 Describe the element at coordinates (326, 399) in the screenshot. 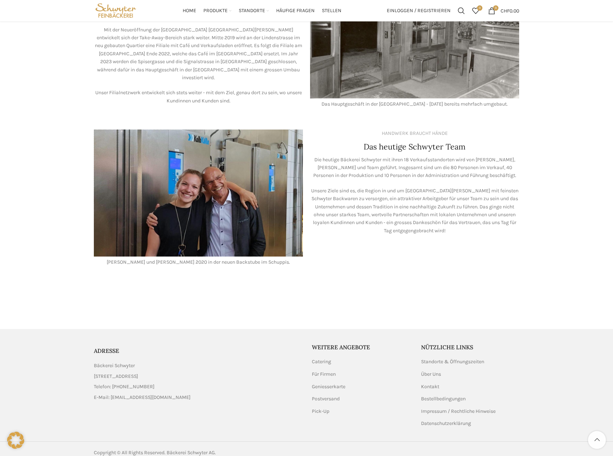

I see `a: Postversand` at that location.